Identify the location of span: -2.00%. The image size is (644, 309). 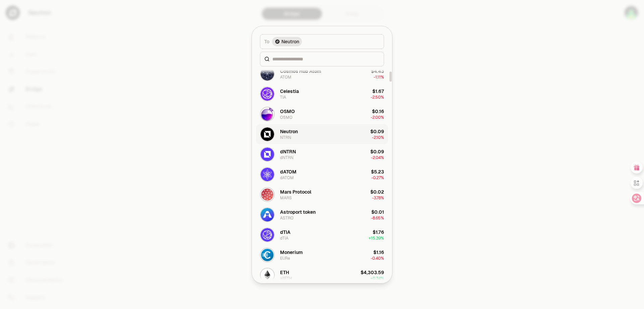
(377, 117).